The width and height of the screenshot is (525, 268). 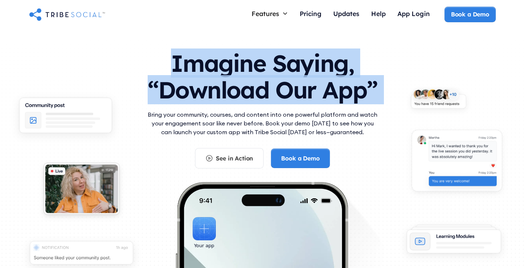 What do you see at coordinates (454, 242) in the screenshot?
I see `img: An illustration of Learning Modules` at bounding box center [454, 242].